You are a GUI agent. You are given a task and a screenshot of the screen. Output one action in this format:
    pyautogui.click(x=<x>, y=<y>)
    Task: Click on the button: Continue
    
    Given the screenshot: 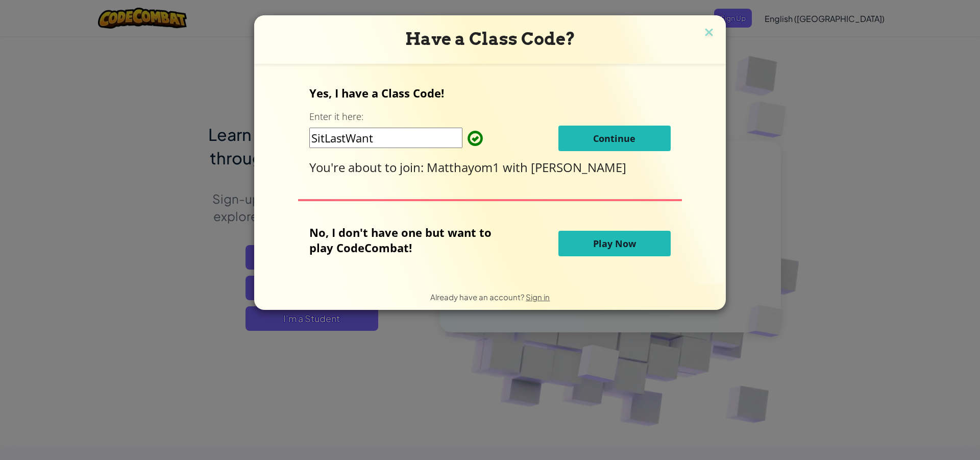 What is the action you would take?
    pyautogui.click(x=615, y=138)
    